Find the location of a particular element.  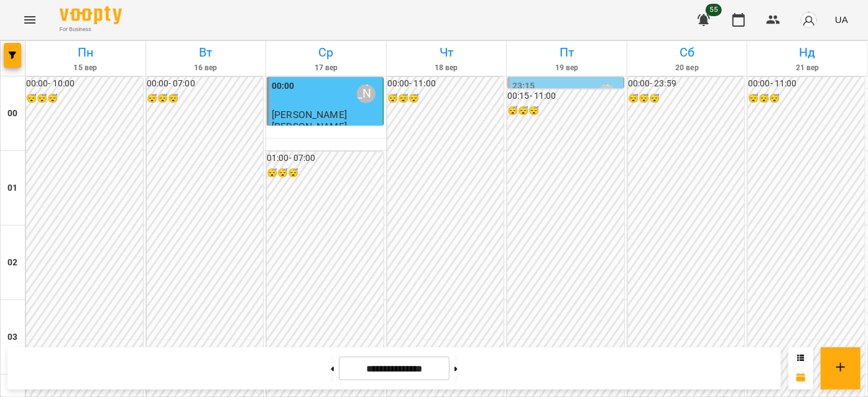

h6: 01:00 - 07:00 is located at coordinates (325, 158).